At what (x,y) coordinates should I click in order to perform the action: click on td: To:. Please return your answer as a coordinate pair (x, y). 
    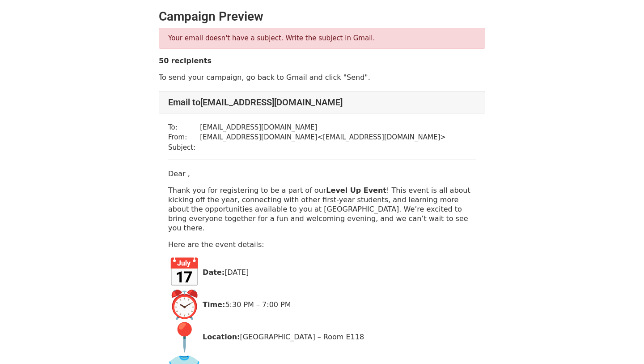
    Looking at the image, I should click on (184, 127).